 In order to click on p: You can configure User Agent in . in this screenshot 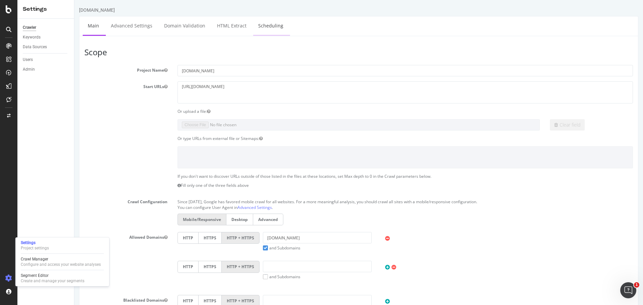, I will do `click(331, 207)`.